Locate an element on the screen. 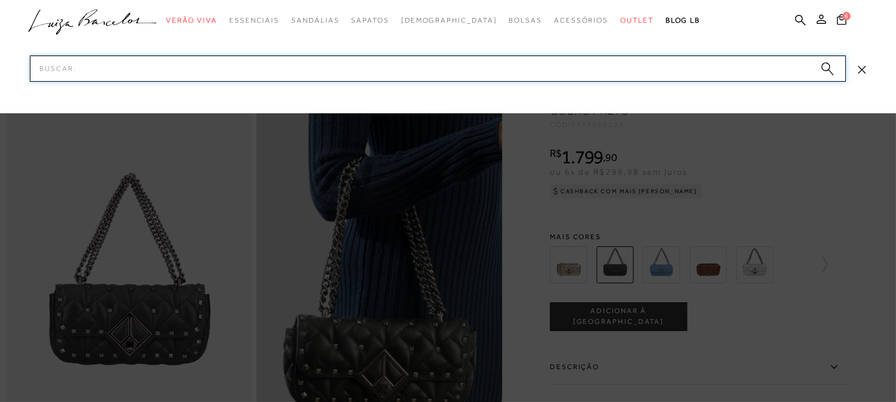 This screenshot has height=402, width=896. button: 6 is located at coordinates (842, 21).